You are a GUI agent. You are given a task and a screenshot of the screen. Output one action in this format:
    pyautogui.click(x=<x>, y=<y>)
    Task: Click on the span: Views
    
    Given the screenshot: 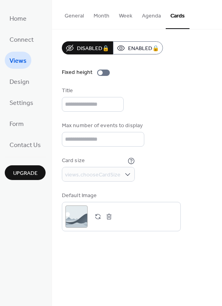 What is the action you would take?
    pyautogui.click(x=18, y=61)
    